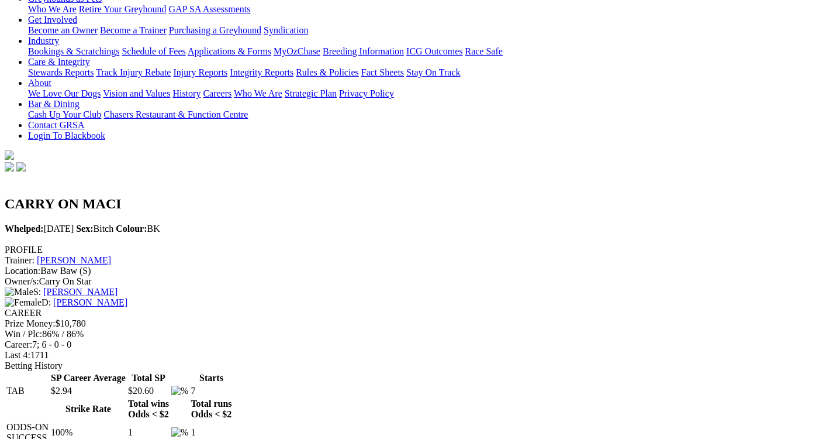 This screenshot has height=439, width=833. I want to click on span: Bitch, so click(95, 228).